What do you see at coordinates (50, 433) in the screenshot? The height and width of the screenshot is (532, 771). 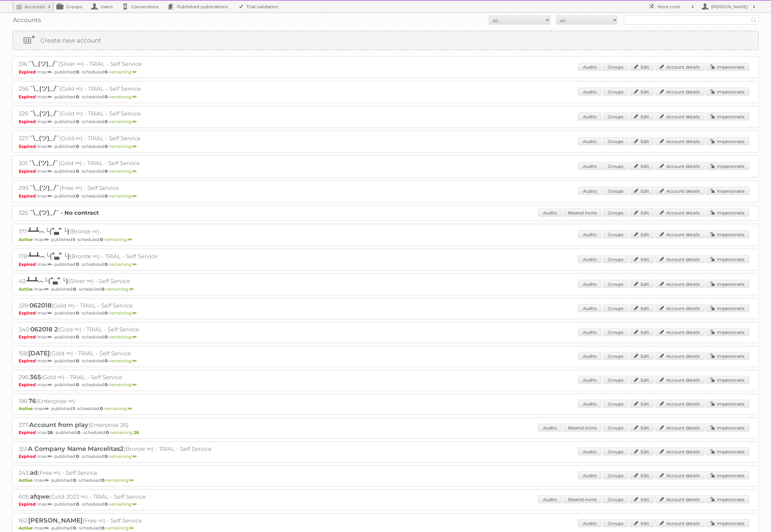 I see `strong: 26` at bounding box center [50, 433].